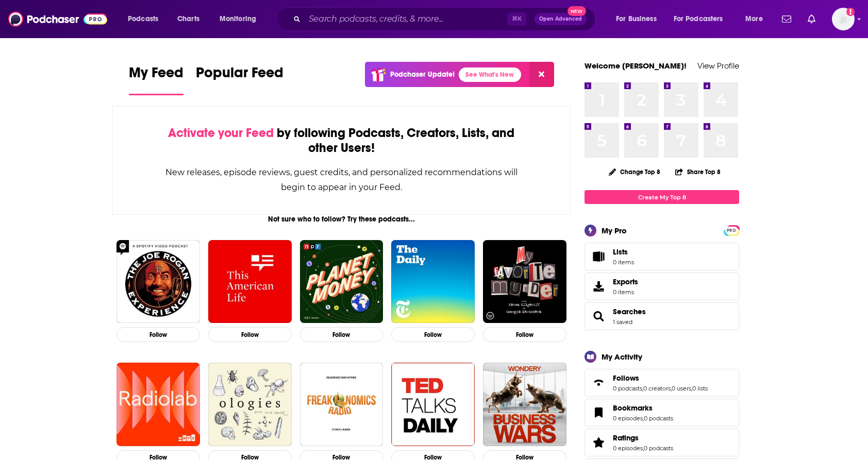  Describe the element at coordinates (843, 19) in the screenshot. I see `button: Show profile menu` at that location.